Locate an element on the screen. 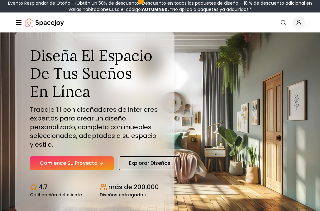 The width and height of the screenshot is (320, 211). font: *No aplica a paquetes ya adquiridos.* is located at coordinates (211, 9).